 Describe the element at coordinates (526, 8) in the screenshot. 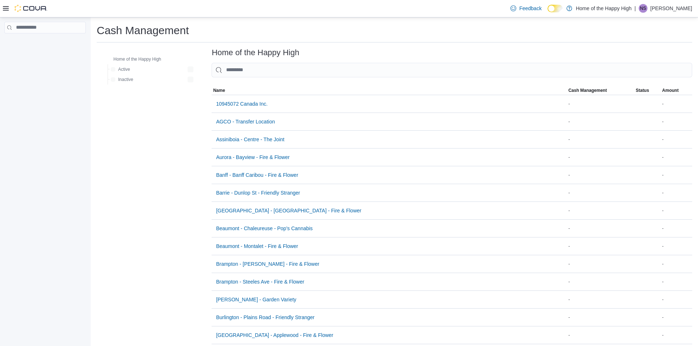

I see `a: Feedback` at that location.